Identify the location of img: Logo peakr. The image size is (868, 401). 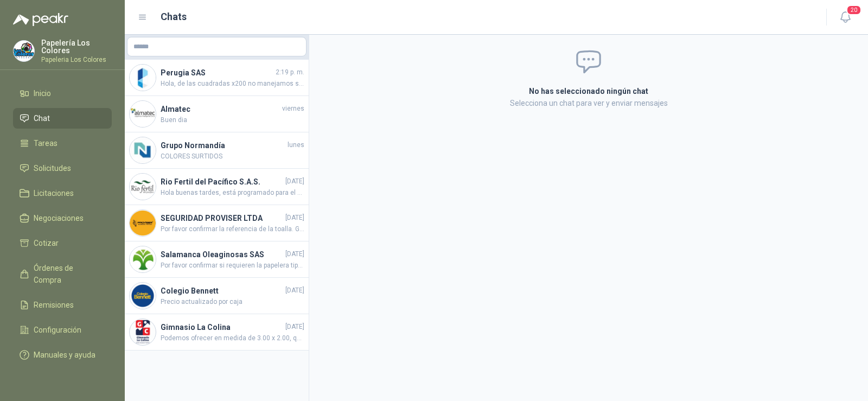
(41, 20).